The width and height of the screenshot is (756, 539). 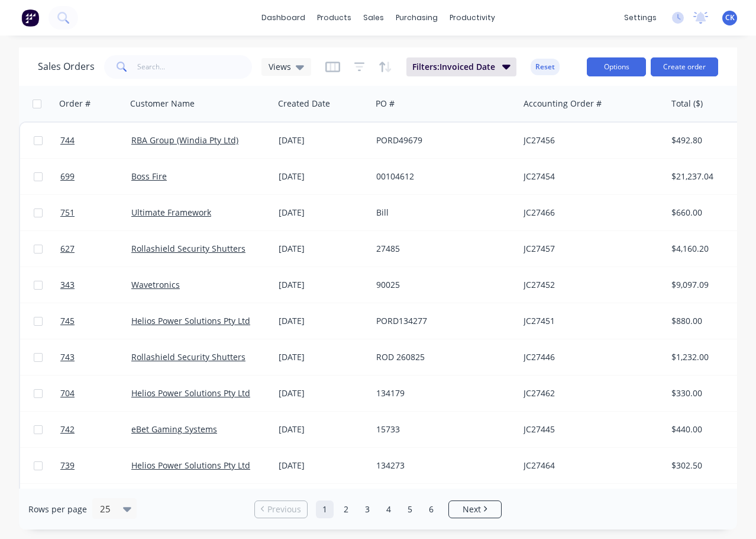 What do you see at coordinates (174, 429) in the screenshot?
I see `a: eBet Gaming Systems` at bounding box center [174, 429].